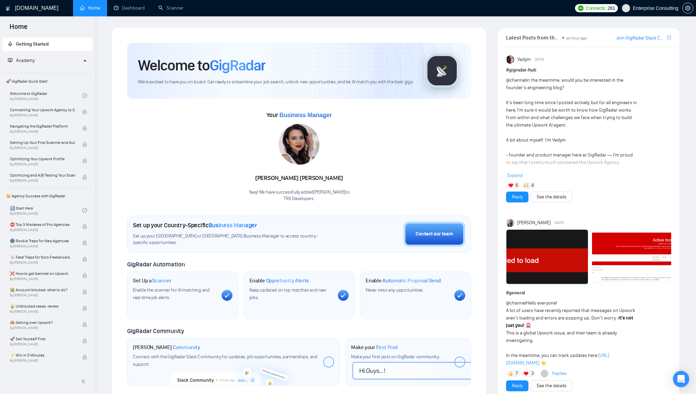 The image size is (696, 394). Describe the element at coordinates (43, 224) in the screenshot. I see `span: ⛔ Top 3 Mistakes of Pro Agencies` at that location.